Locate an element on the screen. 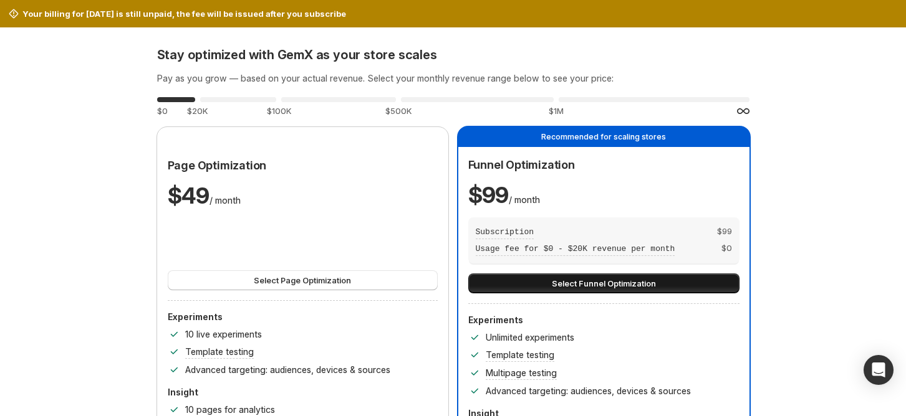 The width and height of the screenshot is (906, 416). button: Select Funnel Optimization is located at coordinates (603, 284).